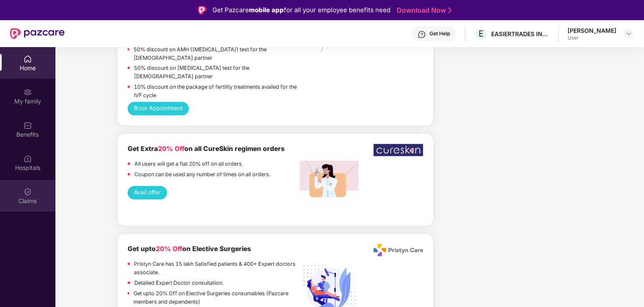 This screenshot has height=307, width=644. I want to click on img: svg+xml;base64,PHN2ZyBpZD0iQ2xhaW0iIHhtbG5zPSJodHRwOi8vd3d3LnczLm9yZy8yMDAwL3N2ZyIgd2lkdGg9IjIwIi..., so click(28, 192).